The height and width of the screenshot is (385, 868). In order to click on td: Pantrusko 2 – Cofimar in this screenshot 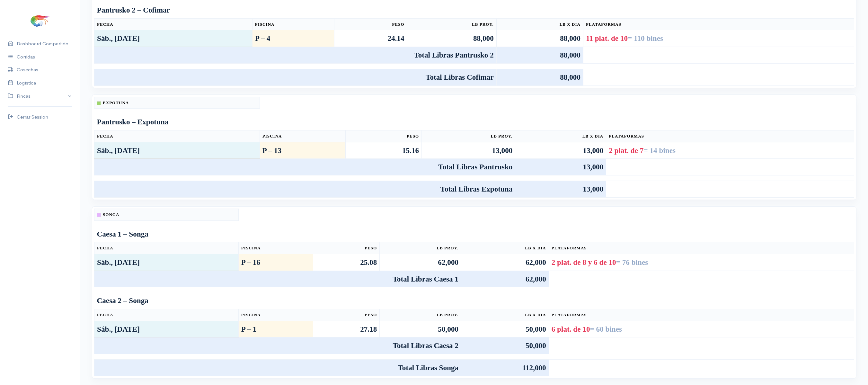, I will do `click(474, 10)`.